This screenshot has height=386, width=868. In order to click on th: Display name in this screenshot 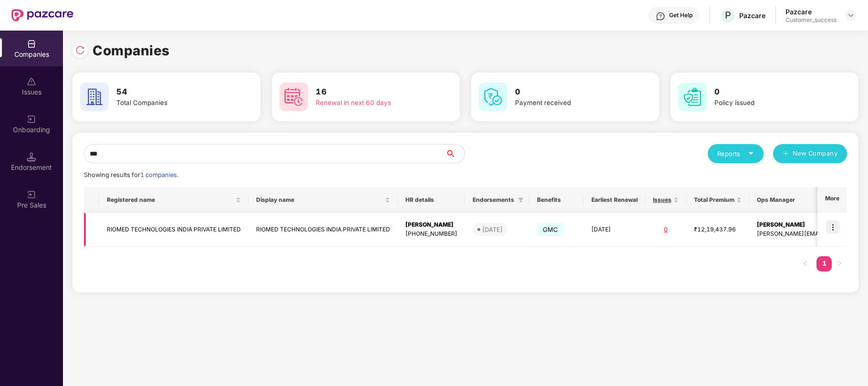, I will do `click(323, 200)`.